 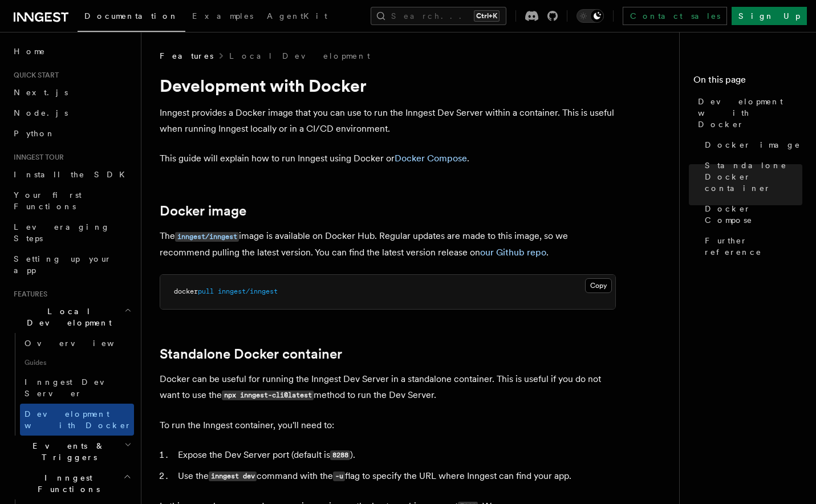 What do you see at coordinates (267, 395) in the screenshot?
I see `code: npx inngest-cli@latest` at bounding box center [267, 395].